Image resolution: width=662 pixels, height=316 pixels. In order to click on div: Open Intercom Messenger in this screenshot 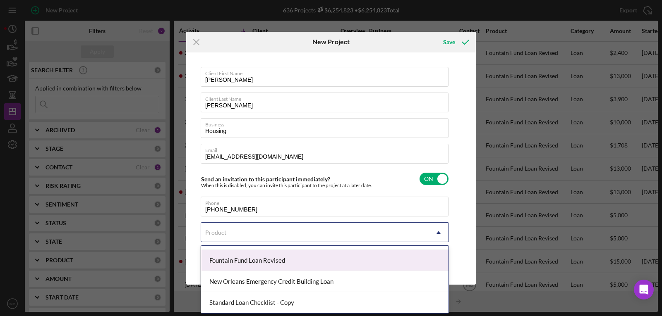, I will do `click(644, 290)`.